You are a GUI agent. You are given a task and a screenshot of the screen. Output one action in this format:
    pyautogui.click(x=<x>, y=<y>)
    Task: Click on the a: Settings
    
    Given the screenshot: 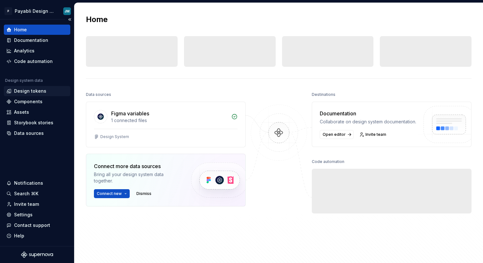 What is the action you would take?
    pyautogui.click(x=37, y=215)
    